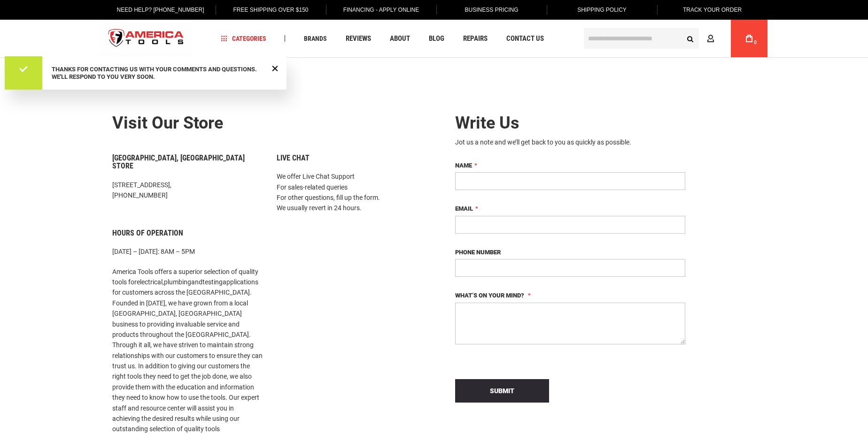  What do you see at coordinates (475, 38) in the screenshot?
I see `a: Repairs` at bounding box center [475, 38].